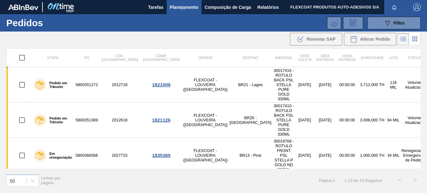 The width and height of the screenshot is (427, 193). What do you see at coordinates (395, 7) in the screenshot?
I see `button: Notificações` at bounding box center [395, 7].